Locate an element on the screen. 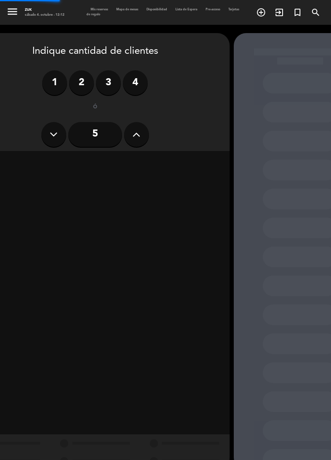 The width and height of the screenshot is (331, 460). label: 2 is located at coordinates (81, 83).